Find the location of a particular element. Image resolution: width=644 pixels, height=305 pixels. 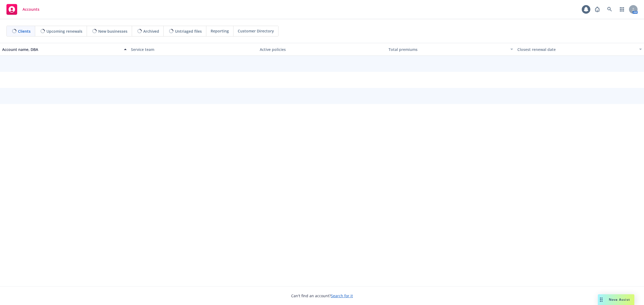

a: Report a Bug is located at coordinates (597, 9).